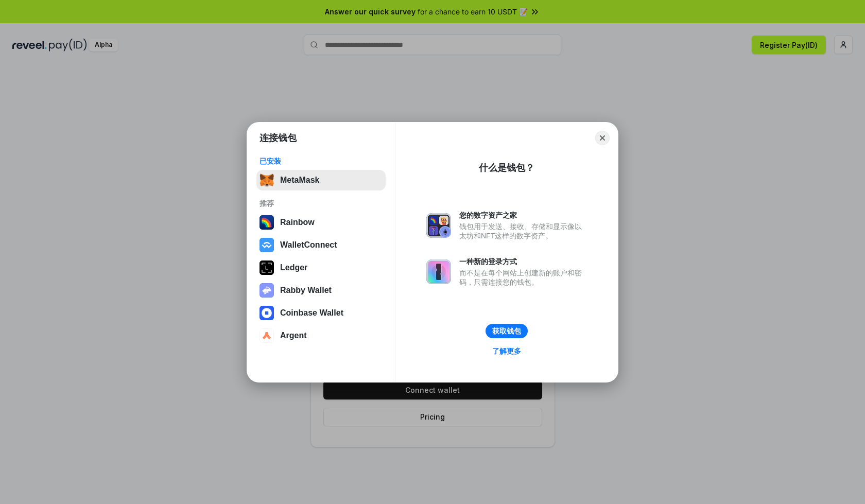  Describe the element at coordinates (523, 231) in the screenshot. I see `div: 钱包用于发送、接收、存储和显示像以太坊和NFT这样的数字资产。` at that location.